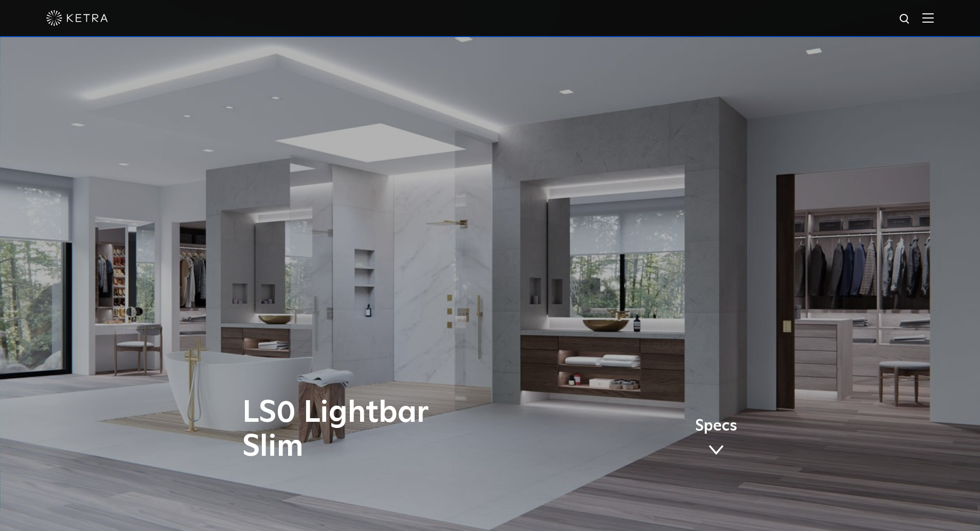 The image size is (980, 531). What do you see at coordinates (905, 19) in the screenshot?
I see `img: search icon` at bounding box center [905, 19].